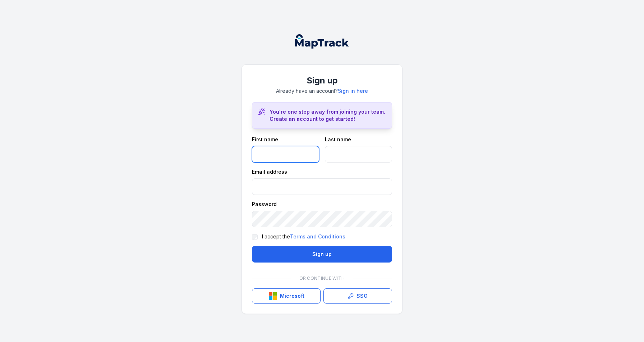  What do you see at coordinates (338, 140) in the screenshot?
I see `label: Last name` at bounding box center [338, 140].